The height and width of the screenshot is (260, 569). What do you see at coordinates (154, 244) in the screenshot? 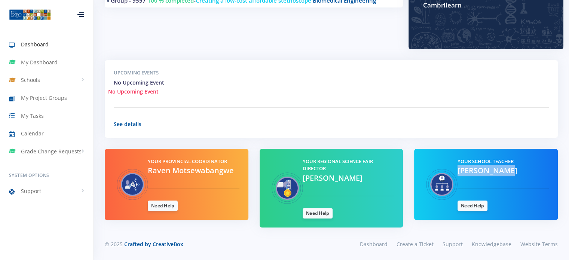
I see `a: Crafted by CreativeBox` at bounding box center [154, 244].